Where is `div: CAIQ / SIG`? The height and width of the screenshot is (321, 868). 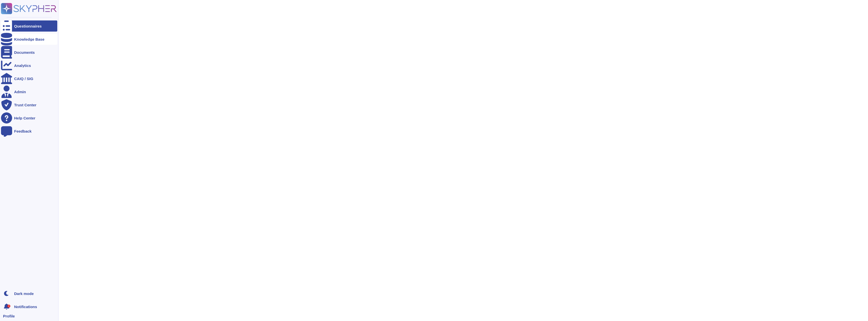 div: CAIQ / SIG is located at coordinates (24, 79).